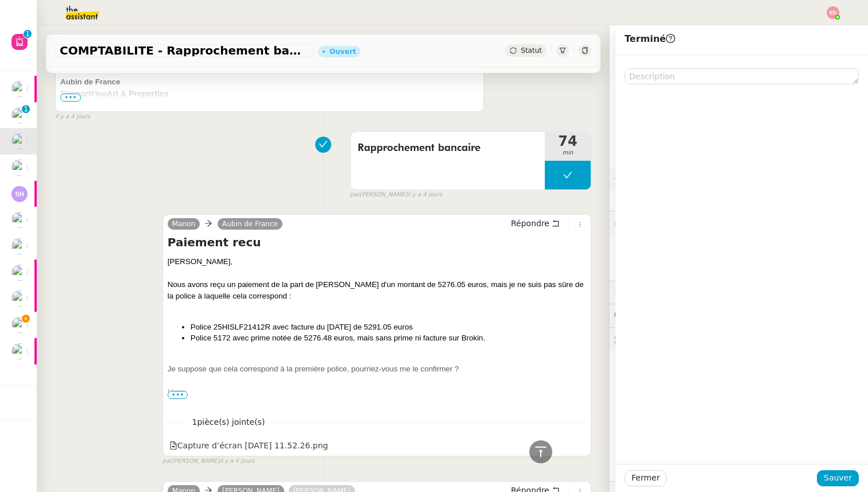 Image resolution: width=868 pixels, height=492 pixels. Describe the element at coordinates (231, 422) in the screenshot. I see `span: pièce(s) jointe(s)` at that location.